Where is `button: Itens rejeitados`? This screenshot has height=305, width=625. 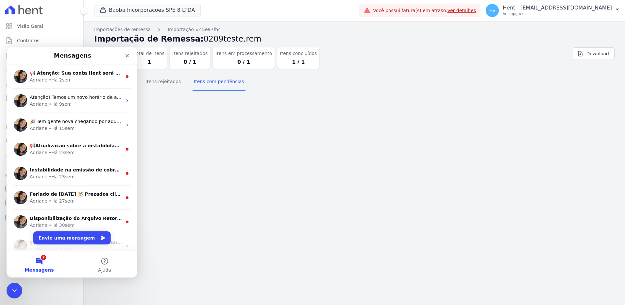
button: Itens rejeitados is located at coordinates (163, 82).